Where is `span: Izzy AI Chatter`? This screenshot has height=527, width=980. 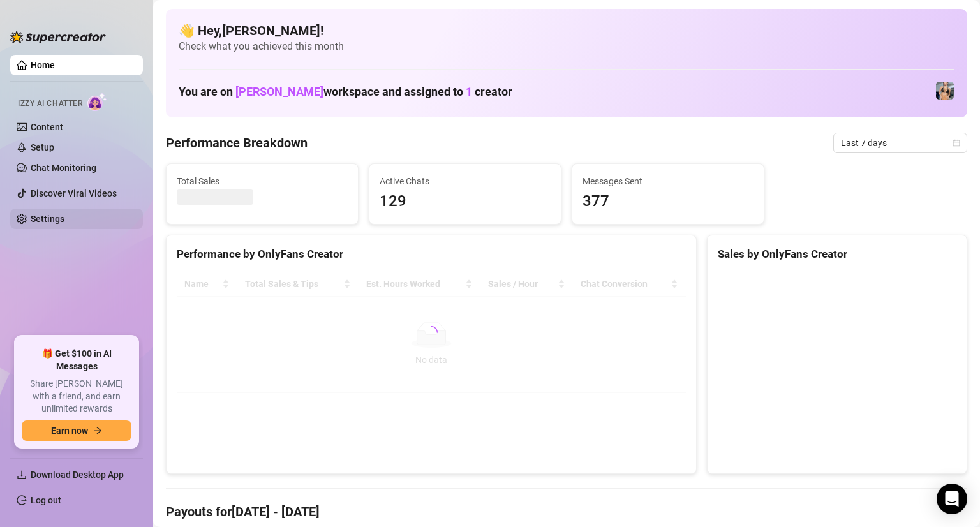
span: Izzy AI Chatter is located at coordinates (49, 103).